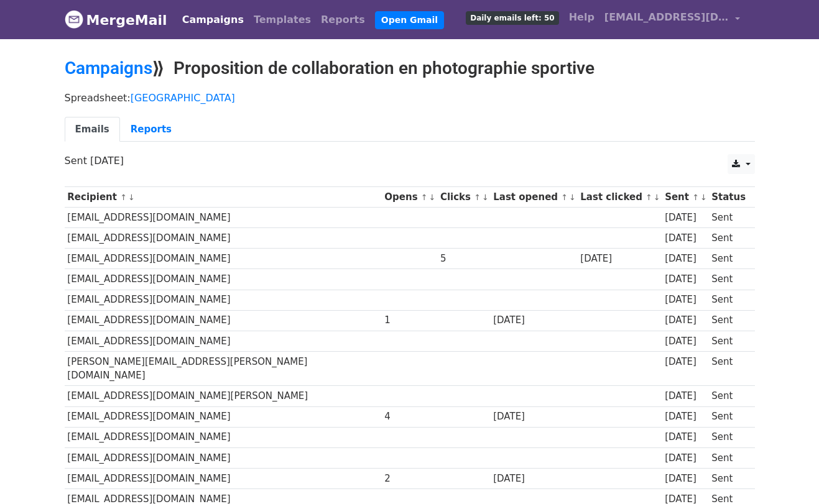 Image resolution: width=819 pixels, height=504 pixels. Describe the element at coordinates (464, 258) in the screenshot. I see `div: 5` at that location.